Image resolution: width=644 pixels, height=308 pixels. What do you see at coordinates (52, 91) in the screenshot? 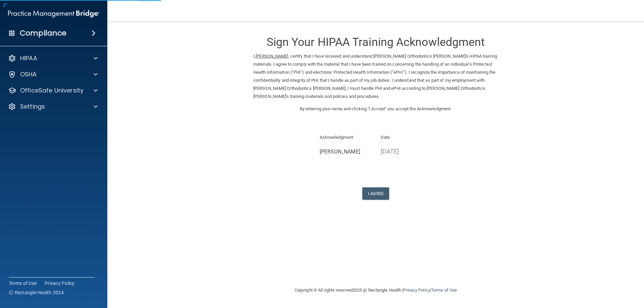
I see `p: OfficeSafe University` at bounding box center [52, 91].